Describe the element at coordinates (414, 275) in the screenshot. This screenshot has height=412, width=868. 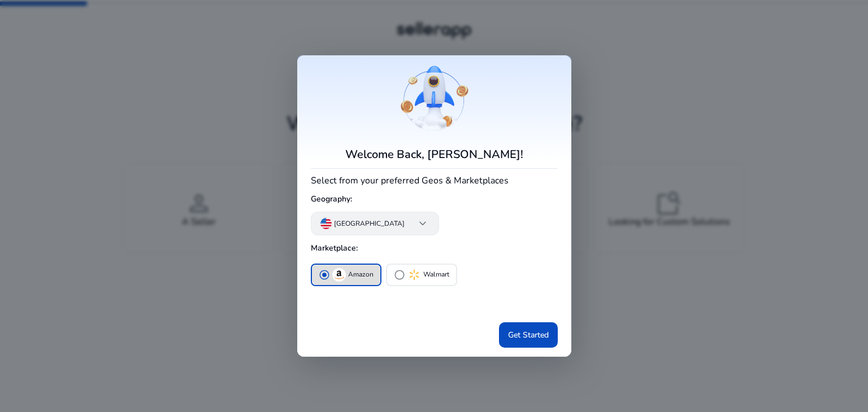
I see `img: walmart.svg` at that location.